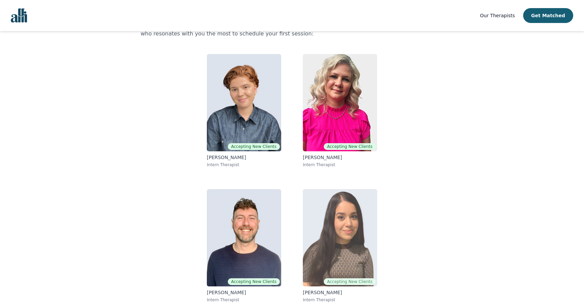 The width and height of the screenshot is (584, 308). I want to click on a: Get Matched, so click(549, 16).